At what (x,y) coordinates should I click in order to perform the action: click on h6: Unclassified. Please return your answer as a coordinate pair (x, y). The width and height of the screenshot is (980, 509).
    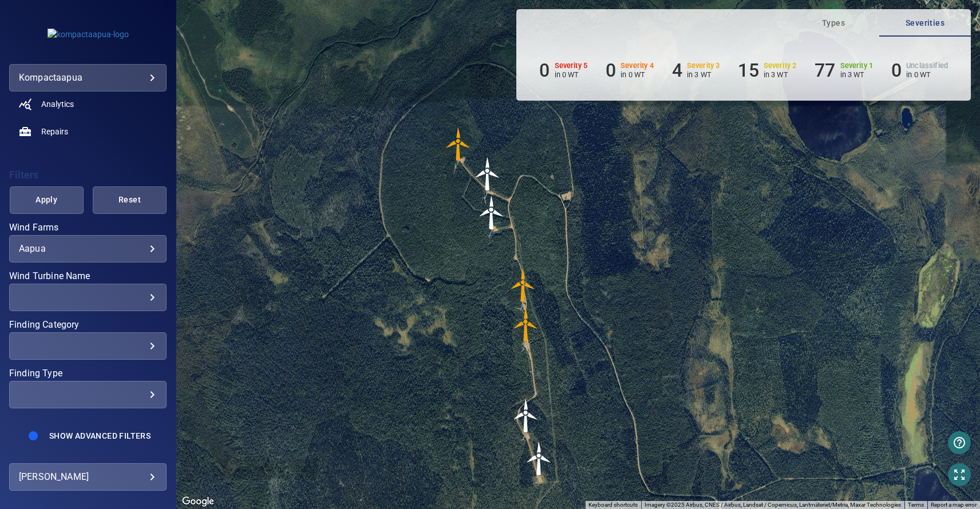
    Looking at the image, I should click on (927, 65).